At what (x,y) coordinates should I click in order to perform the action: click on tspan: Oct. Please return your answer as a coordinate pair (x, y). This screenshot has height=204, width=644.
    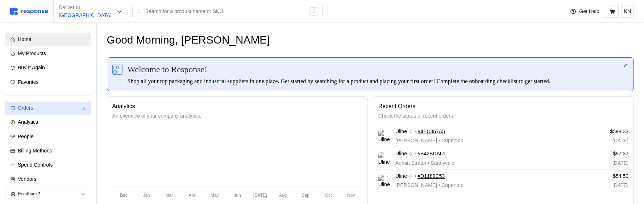
    Looking at the image, I should click on (328, 195).